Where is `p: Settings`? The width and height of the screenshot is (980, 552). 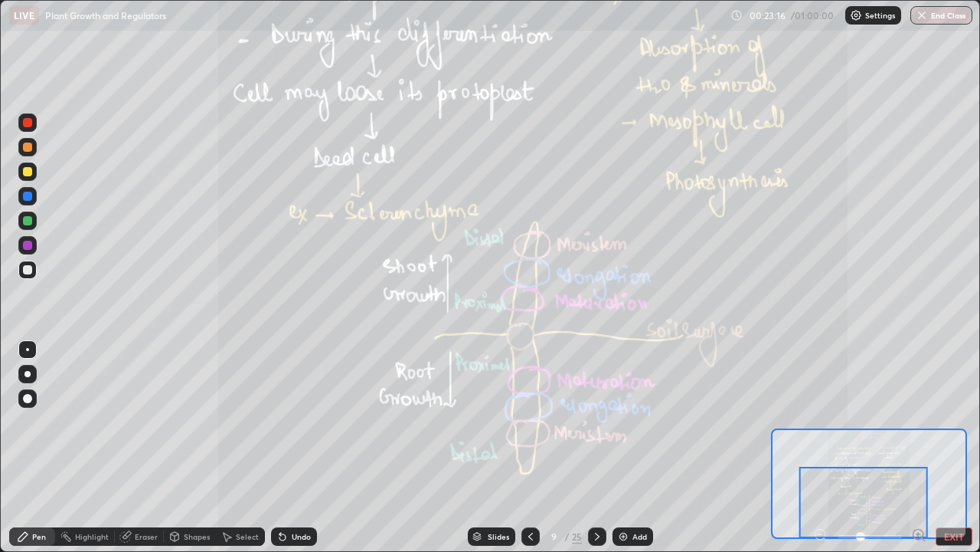
p: Settings is located at coordinates (880, 16).